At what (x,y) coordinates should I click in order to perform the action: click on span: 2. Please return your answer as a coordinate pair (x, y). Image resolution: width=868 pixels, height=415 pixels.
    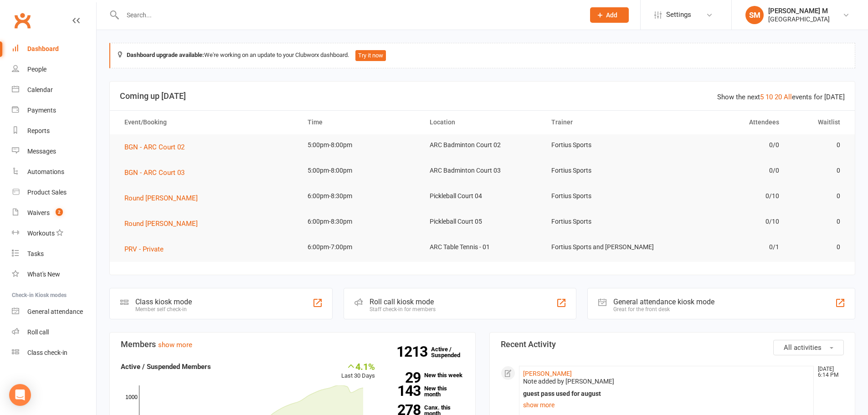
    Looking at the image, I should click on (59, 212).